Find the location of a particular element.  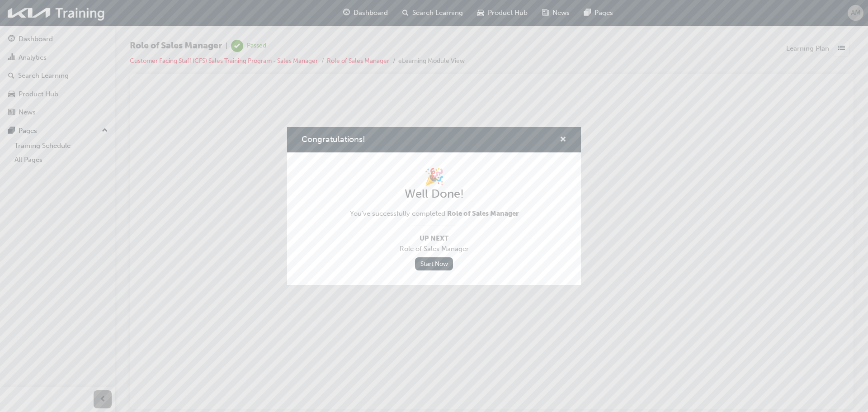

div: Congratulations! is located at coordinates (434, 206).